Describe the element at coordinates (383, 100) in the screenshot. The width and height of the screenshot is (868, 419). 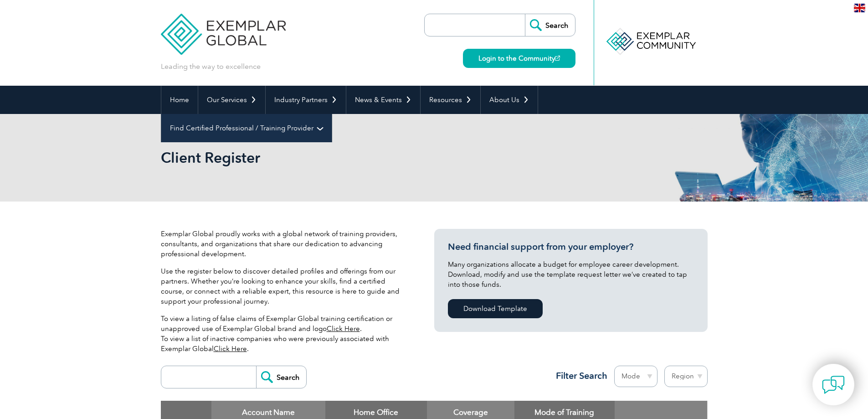
I see `a: News & Events` at that location.